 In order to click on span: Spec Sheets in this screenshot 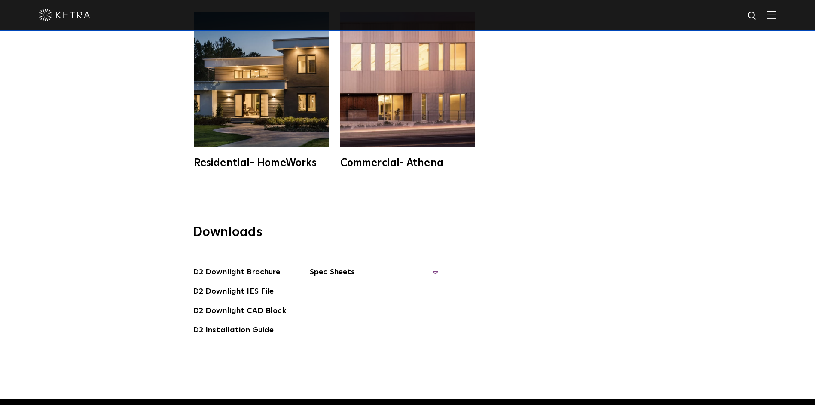, I will do `click(374, 275)`.